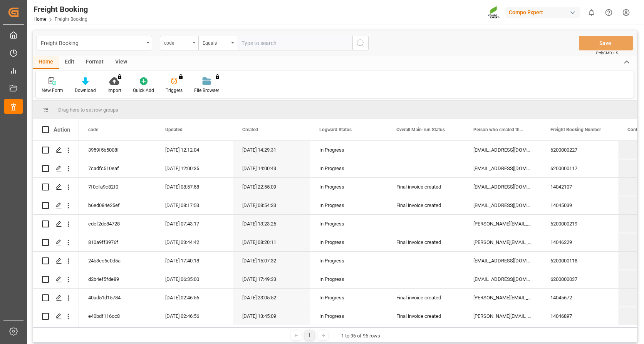 The image size is (644, 344). I want to click on div: View, so click(121, 62).